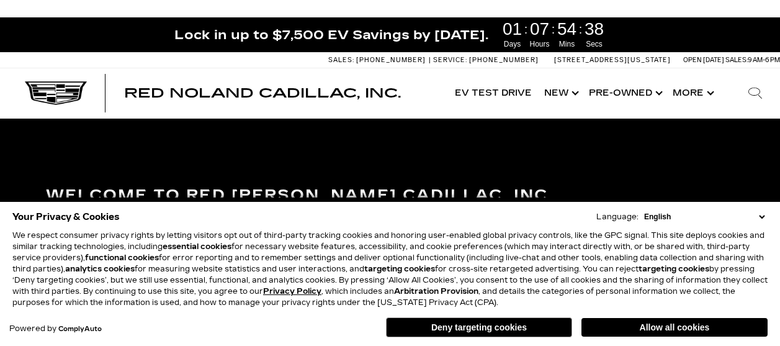  What do you see at coordinates (450, 60) in the screenshot?
I see `span: Service:` at bounding box center [450, 60].